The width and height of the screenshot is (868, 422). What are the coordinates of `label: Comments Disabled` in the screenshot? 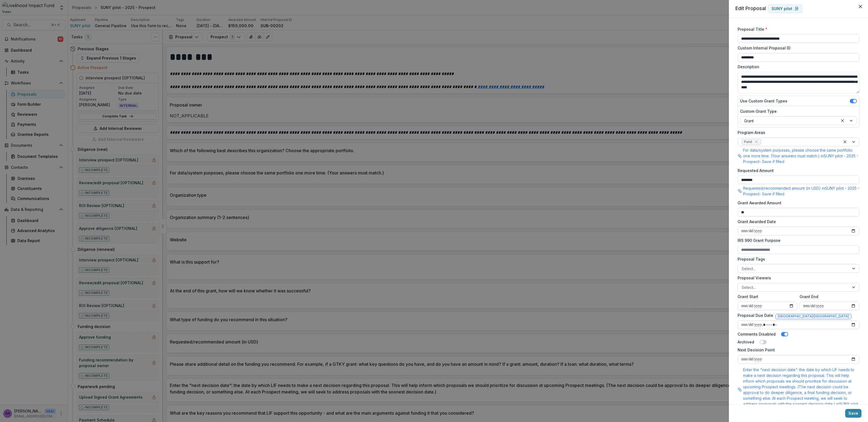 It's located at (757, 334).